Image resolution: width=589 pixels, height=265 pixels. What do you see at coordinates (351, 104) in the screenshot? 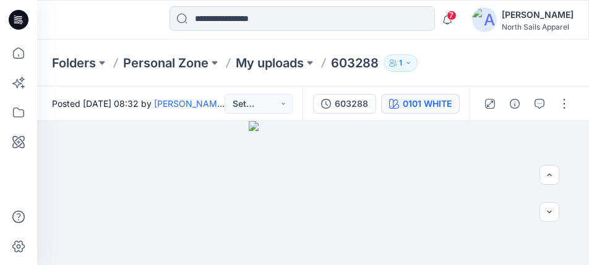
I see `div: 603288` at bounding box center [351, 104].